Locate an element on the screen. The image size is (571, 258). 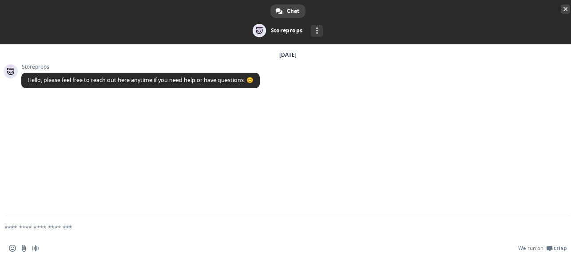
span: Close chat is located at coordinates (565, 9).